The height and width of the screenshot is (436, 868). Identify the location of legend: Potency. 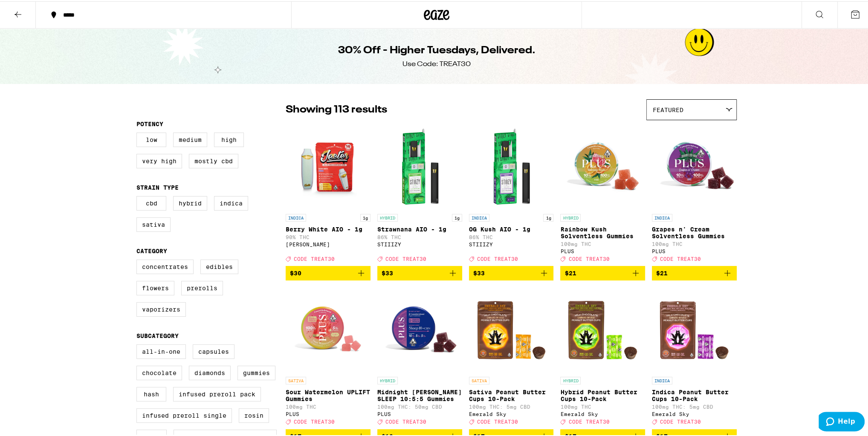
(150, 123).